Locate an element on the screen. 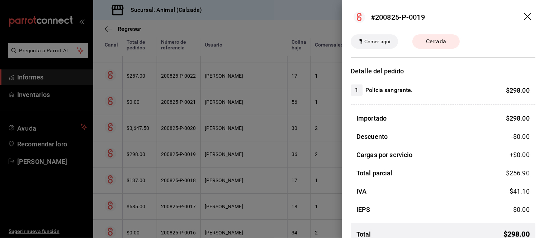 Image resolution: width=544 pixels, height=238 pixels. font: Detalle del pedido is located at coordinates (377, 71).